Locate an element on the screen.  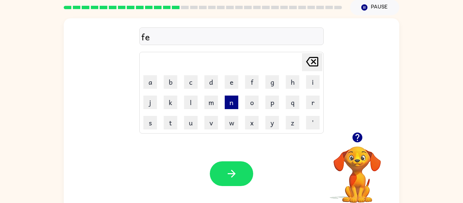
button: m is located at coordinates (211, 102).